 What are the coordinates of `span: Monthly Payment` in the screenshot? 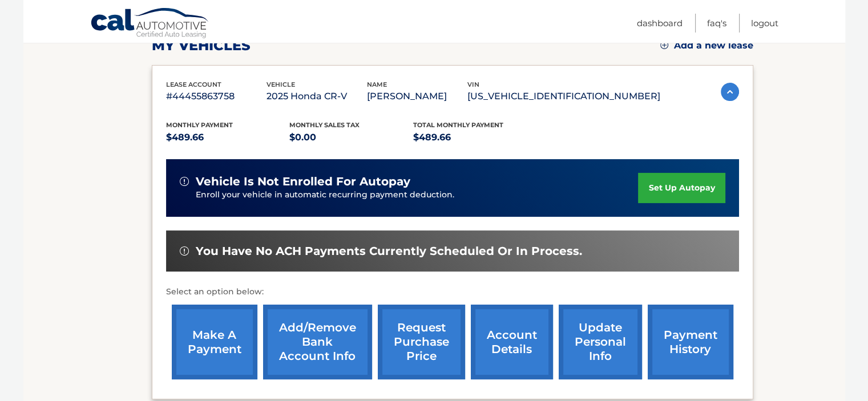 It's located at (199, 125).